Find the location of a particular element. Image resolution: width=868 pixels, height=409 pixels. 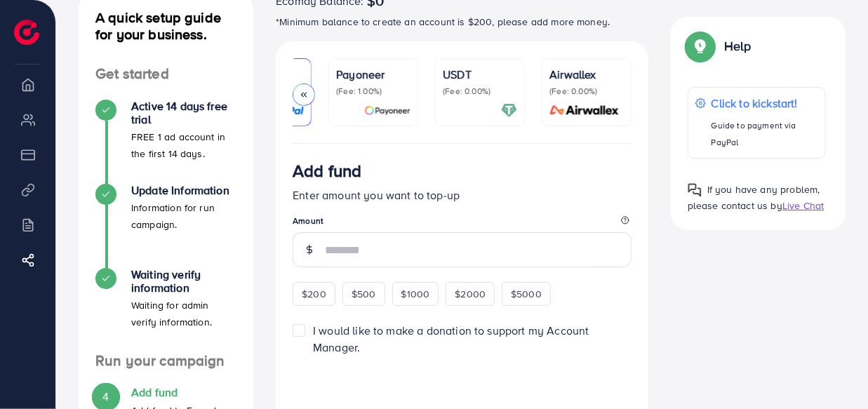

li: Waiting verify information is located at coordinates (166, 310).